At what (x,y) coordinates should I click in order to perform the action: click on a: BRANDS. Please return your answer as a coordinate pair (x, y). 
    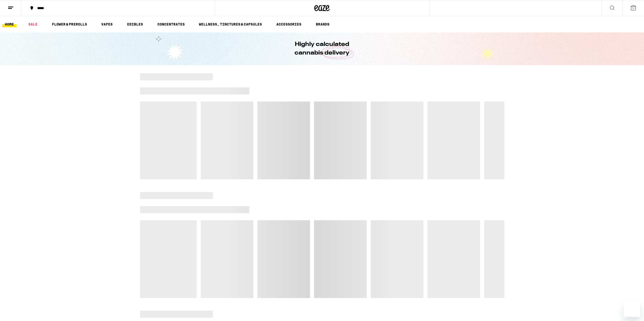
    Looking at the image, I should click on (323, 24).